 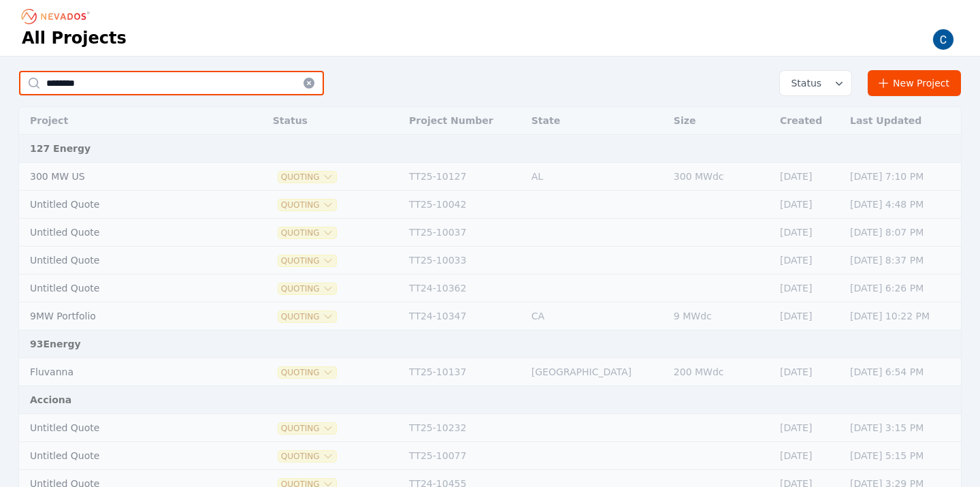 I want to click on td: TT25-10137, so click(x=463, y=372).